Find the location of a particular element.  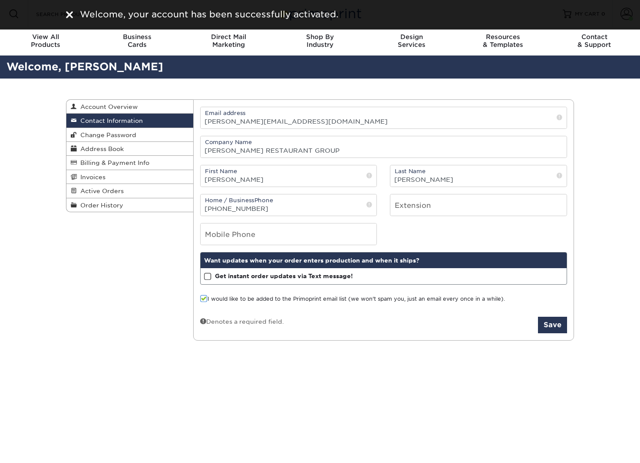

span: Order History is located at coordinates (100, 205).